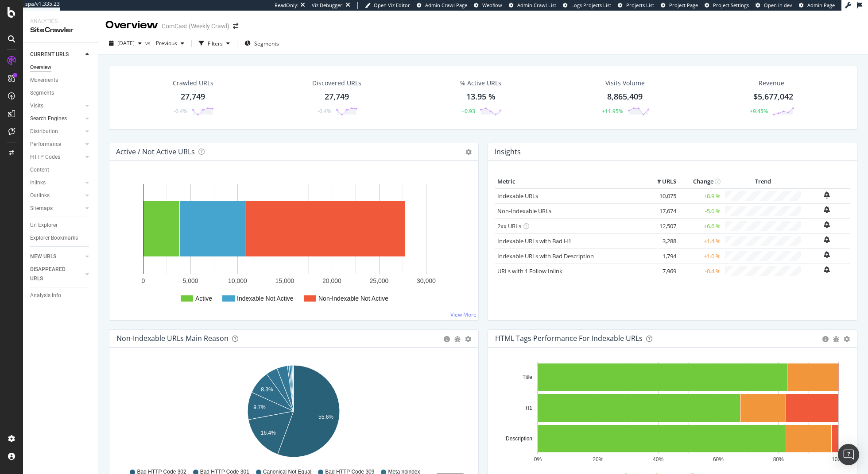  What do you see at coordinates (180, 111) in the screenshot?
I see `div: -0.4%` at bounding box center [180, 111].